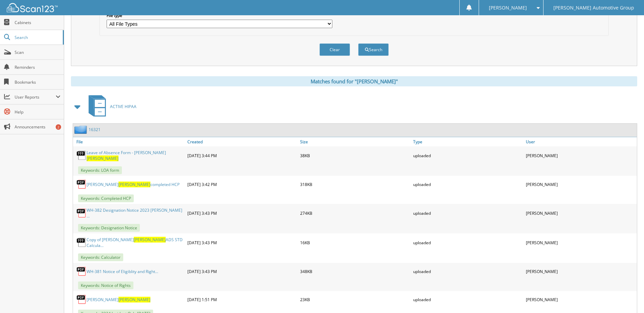 This screenshot has height=313, width=644. What do you see at coordinates (122, 271) in the screenshot?
I see `a: WH-381 Notice of Eligiblity and Right...` at bounding box center [122, 271].